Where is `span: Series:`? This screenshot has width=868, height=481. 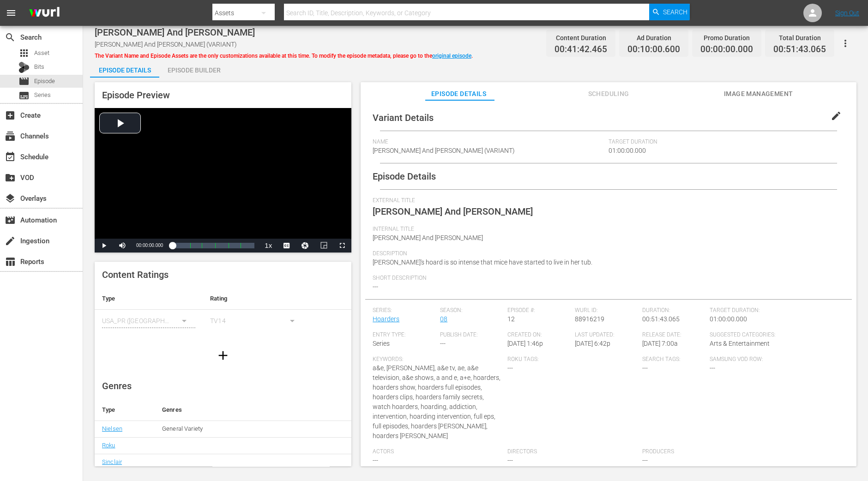 span: Series: is located at coordinates (404, 311).